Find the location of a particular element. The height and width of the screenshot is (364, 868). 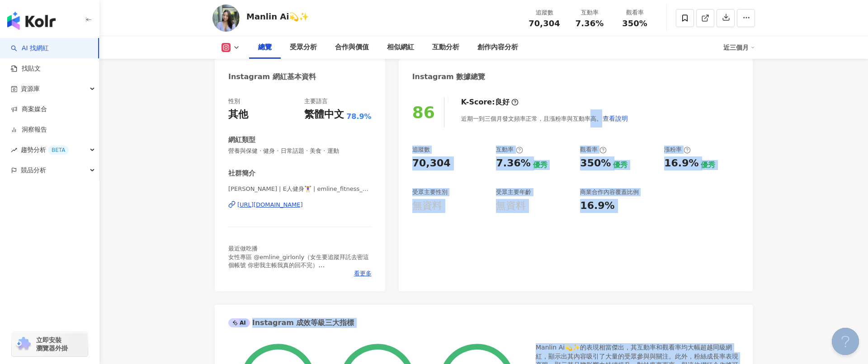

a: 找貼文 is located at coordinates (26, 69).